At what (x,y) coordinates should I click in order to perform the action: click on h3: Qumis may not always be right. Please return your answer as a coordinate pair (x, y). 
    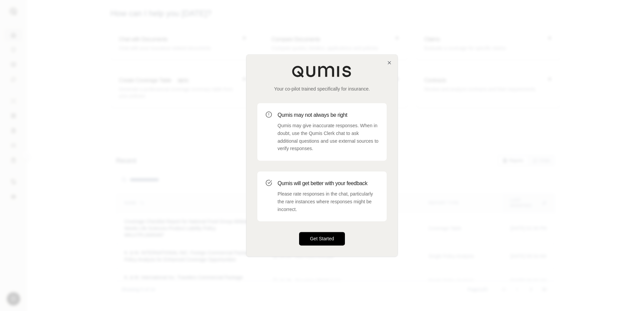
    Looking at the image, I should click on (328, 116).